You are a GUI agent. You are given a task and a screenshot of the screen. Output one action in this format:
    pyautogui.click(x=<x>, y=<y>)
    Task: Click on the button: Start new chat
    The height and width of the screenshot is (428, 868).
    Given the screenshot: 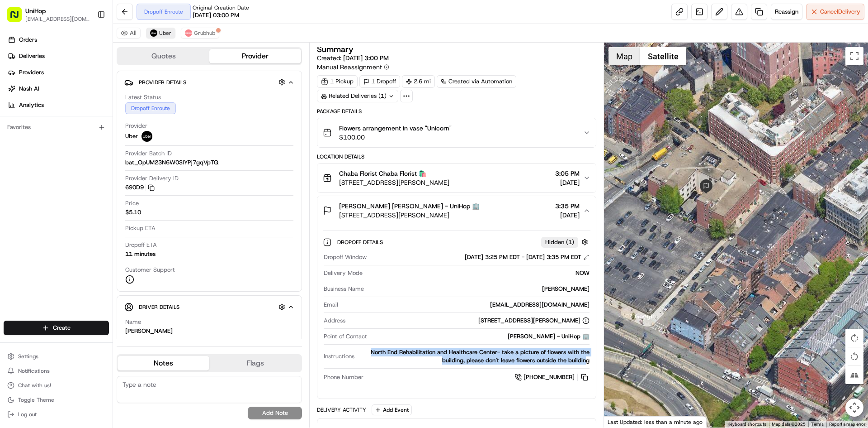 What is the action you would take?
    pyautogui.click(x=159, y=95)
    